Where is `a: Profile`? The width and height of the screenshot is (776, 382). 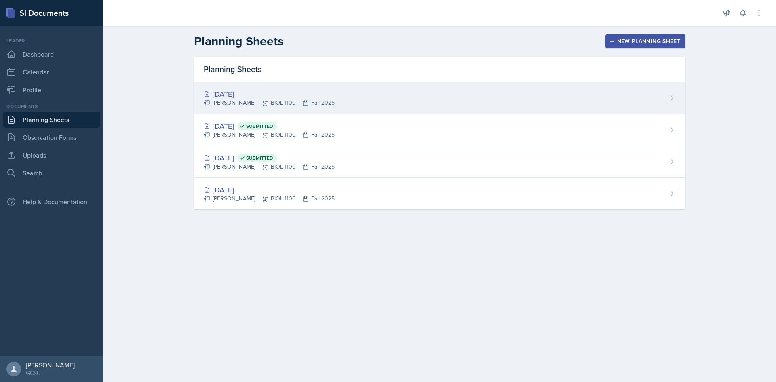
a: Profile is located at coordinates (52, 90).